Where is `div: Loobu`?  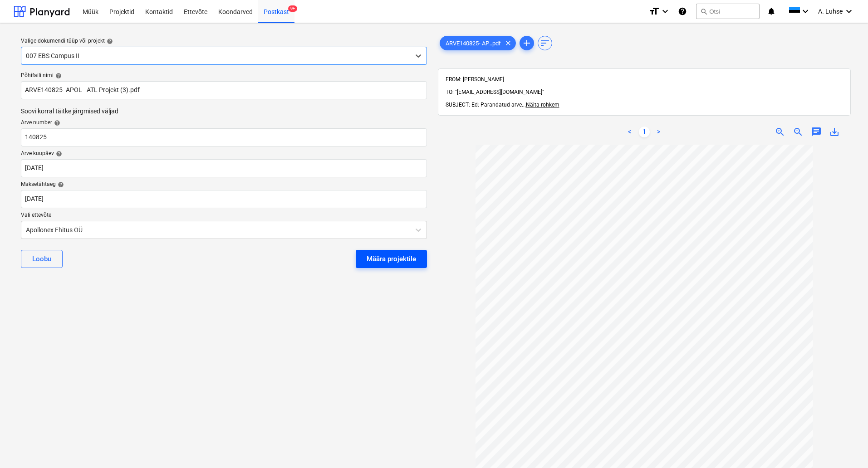 div: Loobu is located at coordinates (42, 259).